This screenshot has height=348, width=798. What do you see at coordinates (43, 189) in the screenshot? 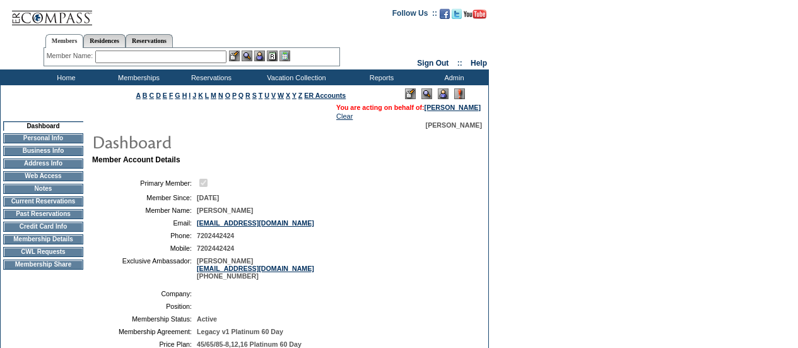
I see `td: Notes` at bounding box center [43, 189].